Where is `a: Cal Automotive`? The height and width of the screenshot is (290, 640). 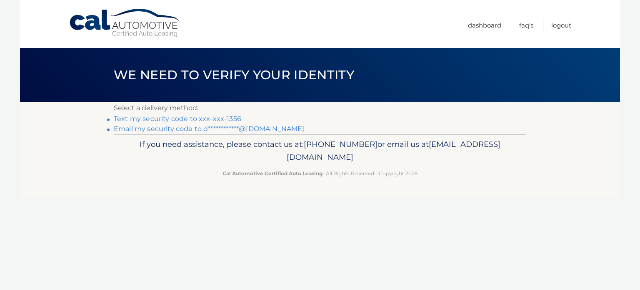 a: Cal Automotive is located at coordinates (125, 23).